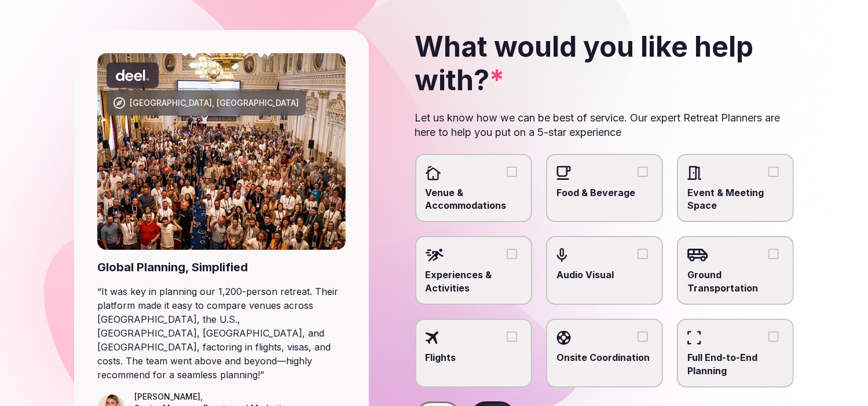 This screenshot has width=868, height=406. Describe the element at coordinates (221, 151) in the screenshot. I see `img: Punta Umbria, Spain` at that location.